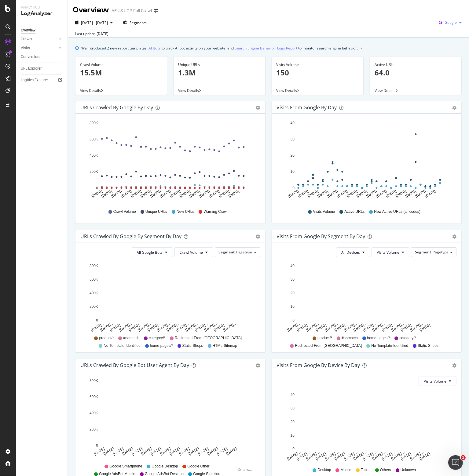  I want to click on span: Crawl Volume, so click(191, 252).